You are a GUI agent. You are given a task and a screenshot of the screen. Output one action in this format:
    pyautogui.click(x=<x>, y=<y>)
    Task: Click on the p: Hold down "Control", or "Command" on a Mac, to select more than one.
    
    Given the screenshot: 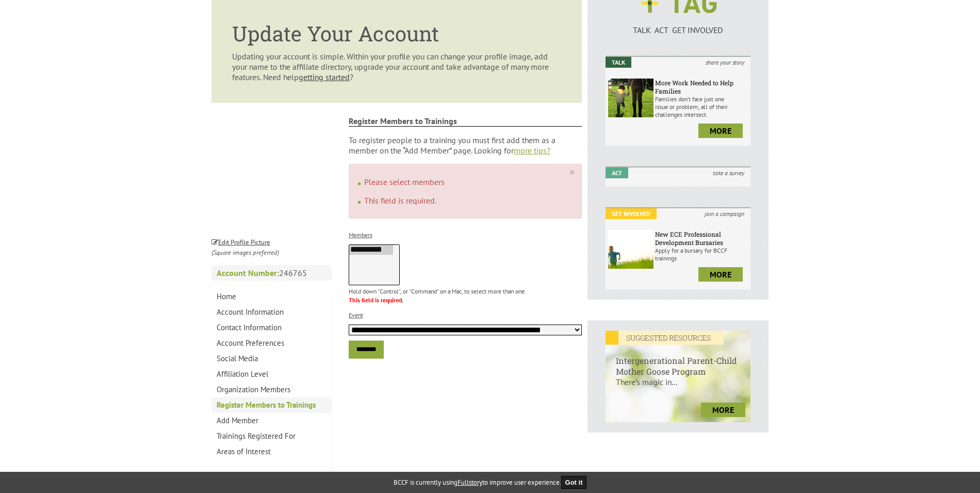 What is the action you would take?
    pyautogui.click(x=465, y=291)
    